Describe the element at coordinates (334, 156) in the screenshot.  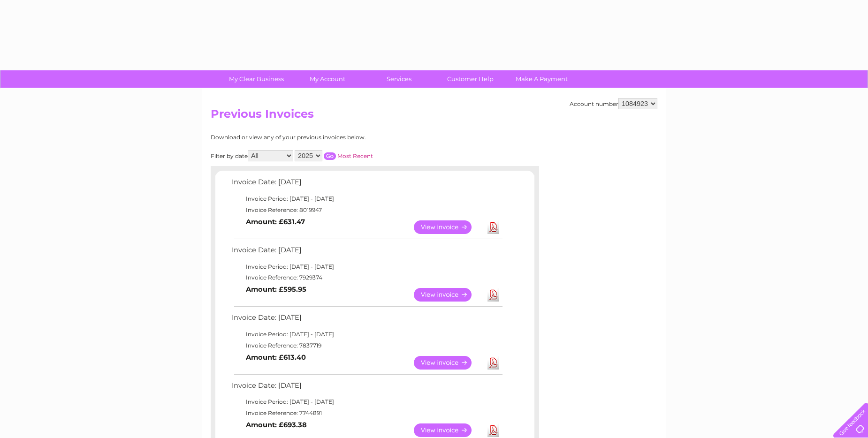
I see `div: Filter by date` at that location.